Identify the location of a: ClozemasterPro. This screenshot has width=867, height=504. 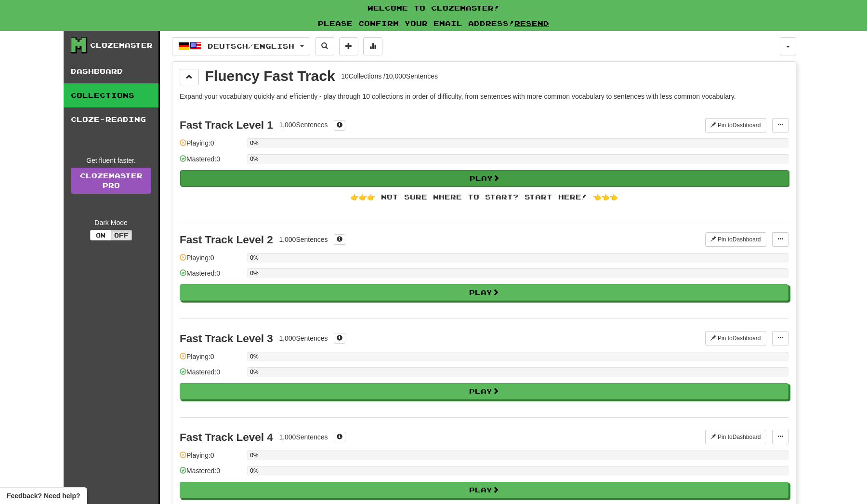
(111, 181).